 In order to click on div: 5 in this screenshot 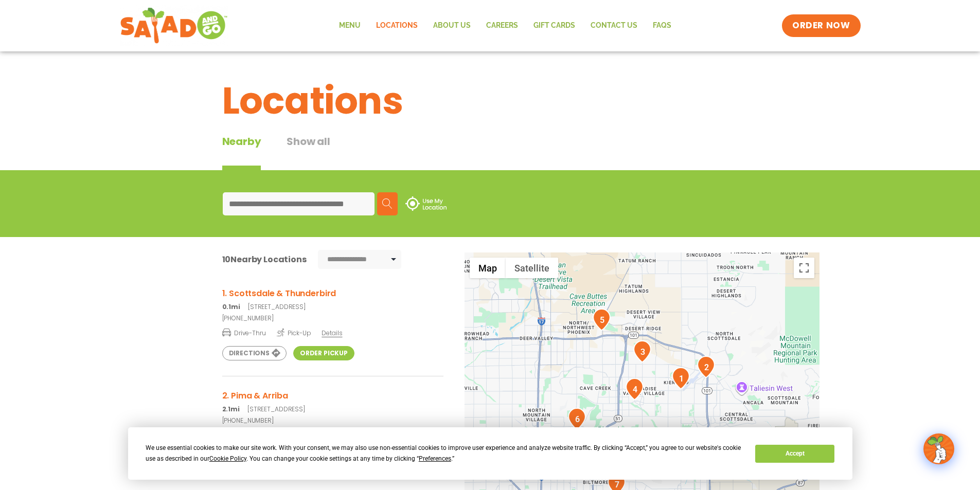, I will do `click(601, 319)`.